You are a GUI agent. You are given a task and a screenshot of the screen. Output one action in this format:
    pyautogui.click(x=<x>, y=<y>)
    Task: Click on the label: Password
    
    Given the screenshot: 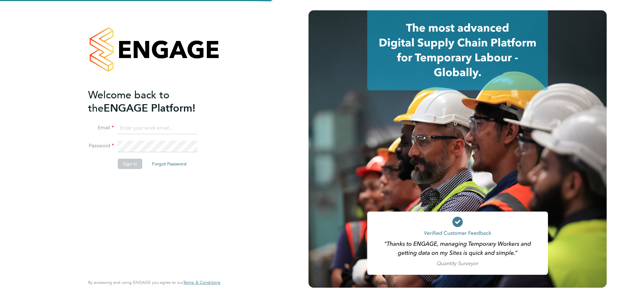 What is the action you would take?
    pyautogui.click(x=101, y=146)
    